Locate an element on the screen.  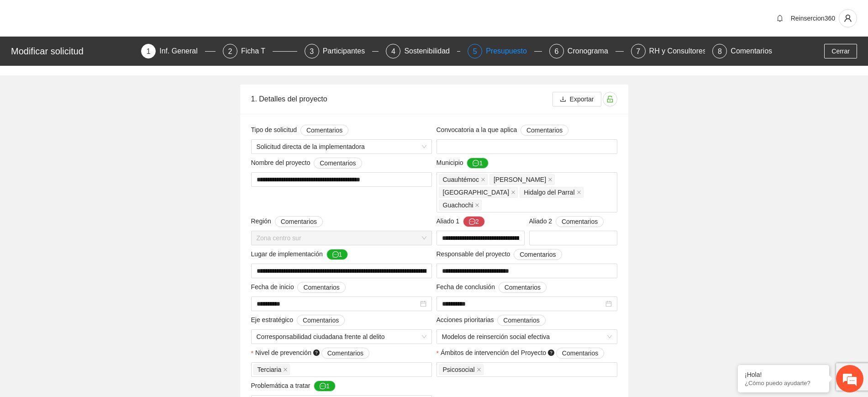
button: Responsable del proyecto is located at coordinates (538, 254).